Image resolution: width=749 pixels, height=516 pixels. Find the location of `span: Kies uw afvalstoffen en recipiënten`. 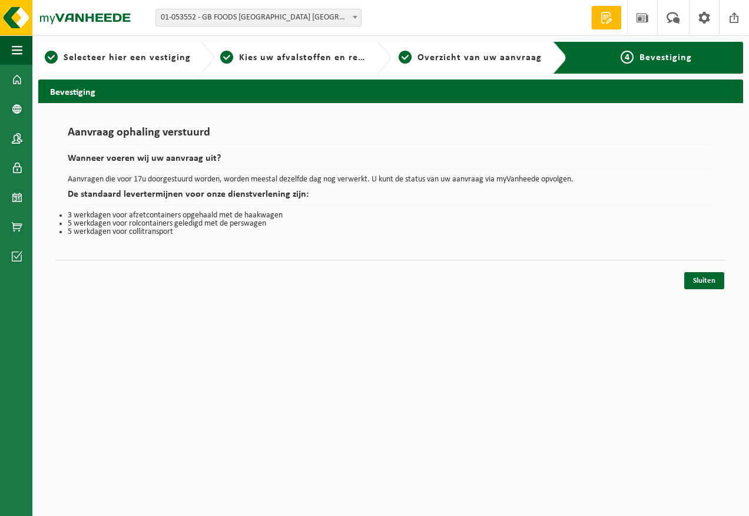

span: Kies uw afvalstoffen en recipiënten is located at coordinates (320, 58).